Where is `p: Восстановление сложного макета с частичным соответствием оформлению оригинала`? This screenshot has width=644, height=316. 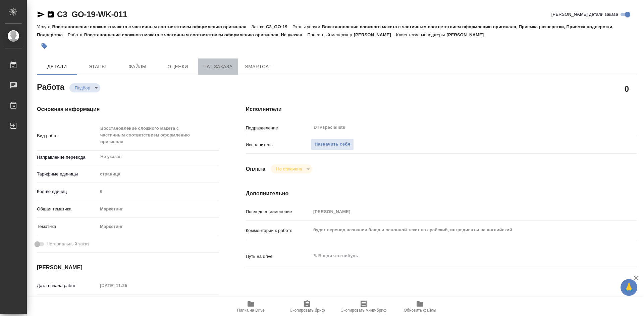
p: Восстановление сложного макета с частичным соответствием оформлению оригинала is located at coordinates (151, 26).